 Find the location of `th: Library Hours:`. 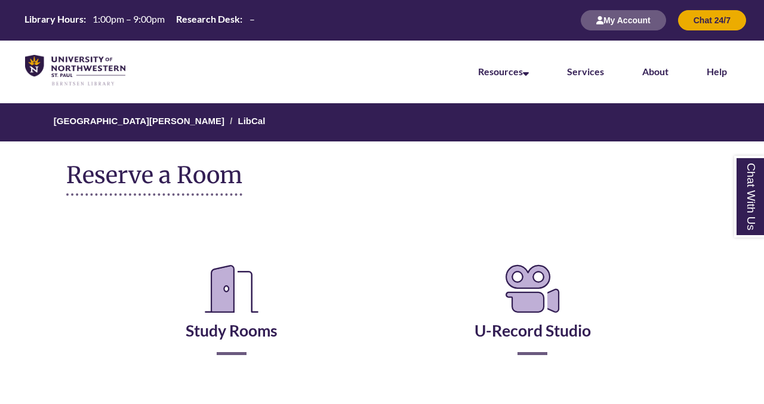

th: Library Hours: is located at coordinates (54, 19).